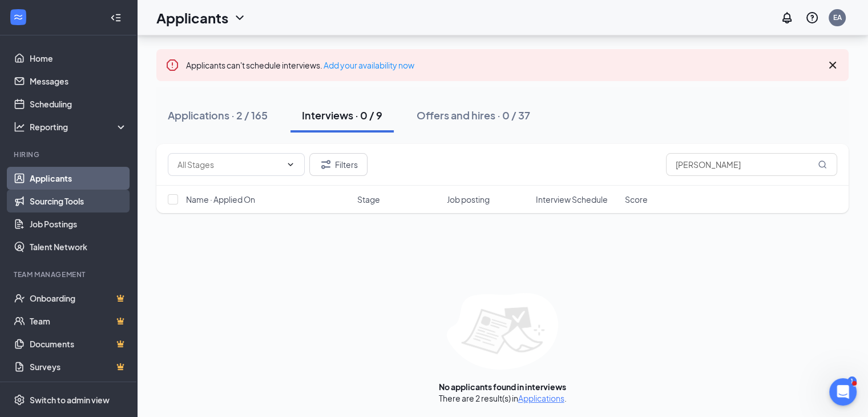  Describe the element at coordinates (852, 381) in the screenshot. I see `div: 1` at that location.